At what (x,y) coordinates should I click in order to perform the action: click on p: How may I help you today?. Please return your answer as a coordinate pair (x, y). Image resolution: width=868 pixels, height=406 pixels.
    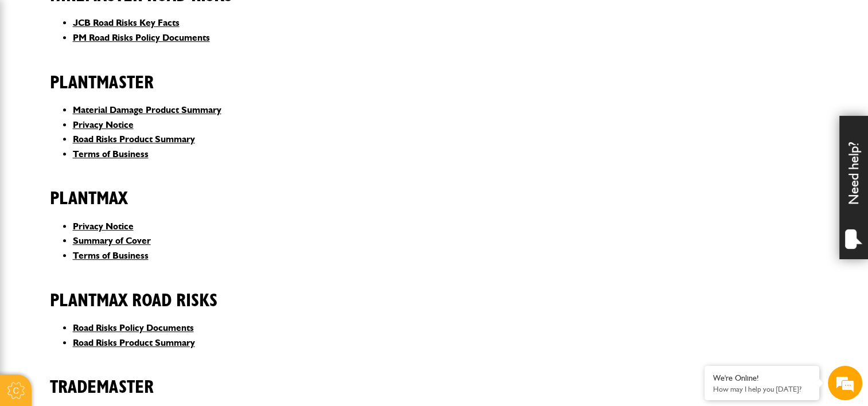
    Looking at the image, I should click on (761, 389).